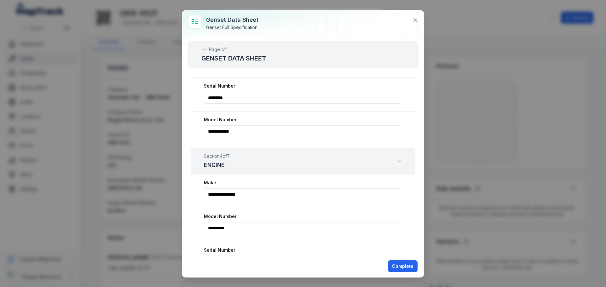 The image size is (606, 287). What do you see at coordinates (303, 228) in the screenshot?
I see `input: :r6h:-form-item-label` at bounding box center [303, 228].